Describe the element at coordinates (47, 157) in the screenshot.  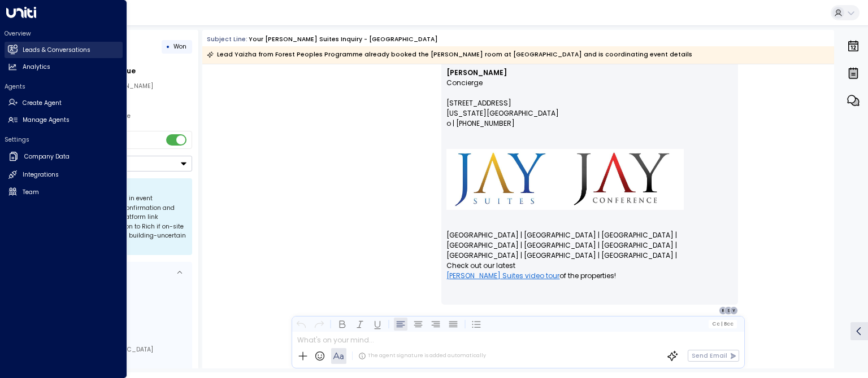
I see `h2: Company Data` at that location.